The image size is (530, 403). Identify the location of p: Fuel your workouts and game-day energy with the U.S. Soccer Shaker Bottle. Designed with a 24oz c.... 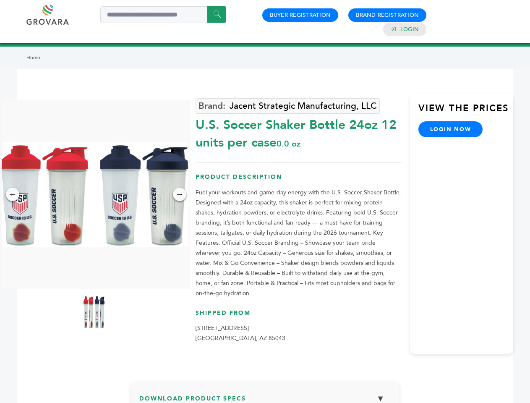
(298, 243).